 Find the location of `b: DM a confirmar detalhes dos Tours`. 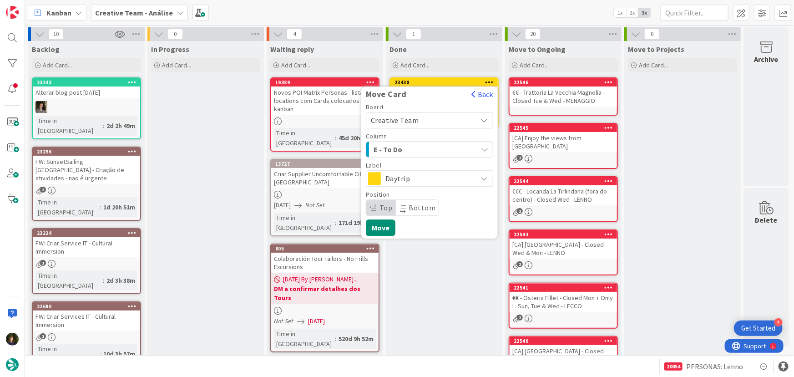

b: DM a confirmar detalhes dos Tours is located at coordinates (325, 293).